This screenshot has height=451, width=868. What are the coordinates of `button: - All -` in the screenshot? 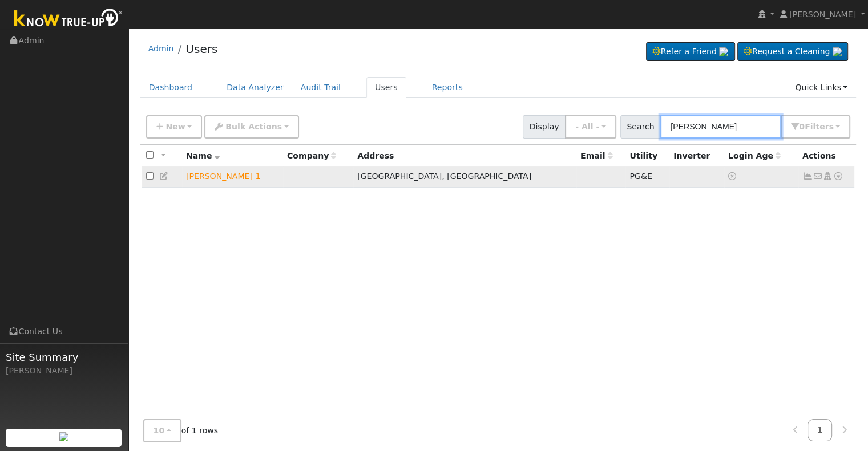 It's located at (590, 127).